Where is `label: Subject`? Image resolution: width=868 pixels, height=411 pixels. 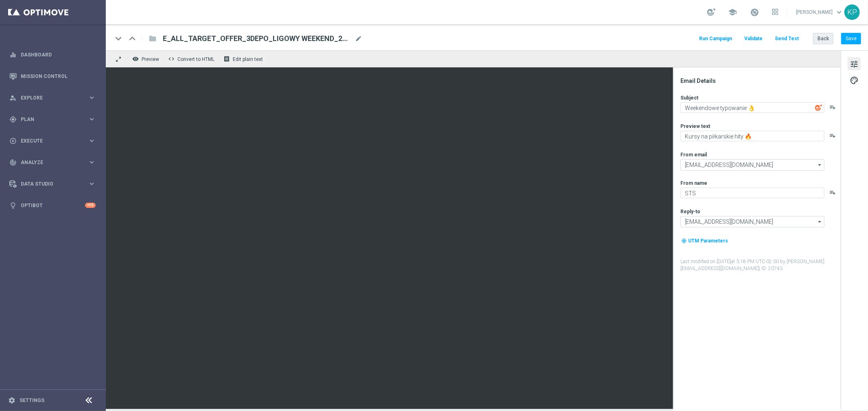
label: Subject is located at coordinates (689, 98).